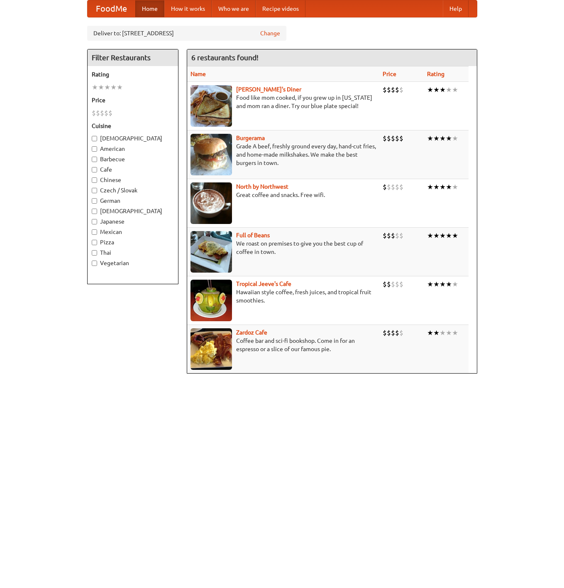  I want to click on a: Burgerama, so click(250, 138).